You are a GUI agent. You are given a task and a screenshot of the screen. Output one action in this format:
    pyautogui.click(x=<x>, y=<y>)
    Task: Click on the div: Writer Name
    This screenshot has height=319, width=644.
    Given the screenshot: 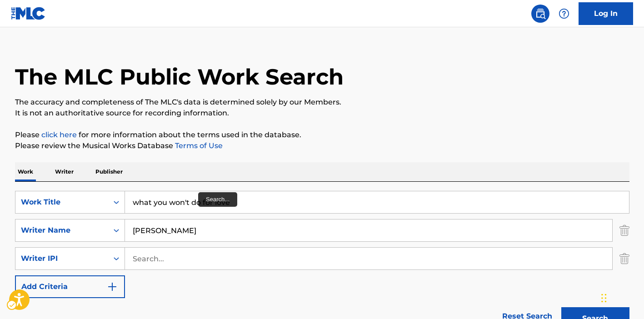 What is the action you would take?
    pyautogui.click(x=62, y=230)
    